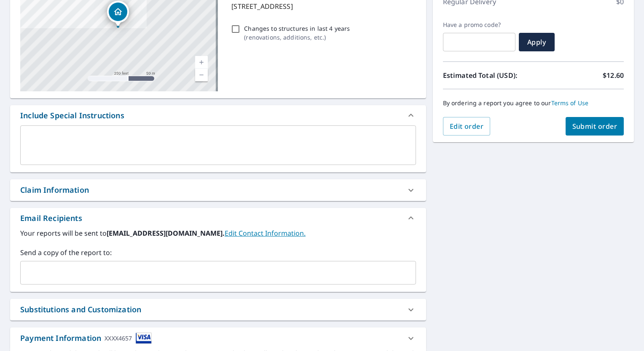  Describe the element at coordinates (218, 233) in the screenshot. I see `label: Your reports will be sent to` at that location.